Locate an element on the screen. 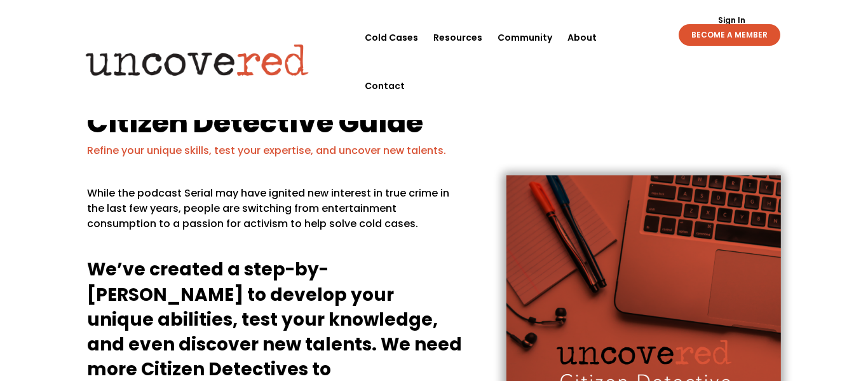  a: Resources is located at coordinates (457, 38).